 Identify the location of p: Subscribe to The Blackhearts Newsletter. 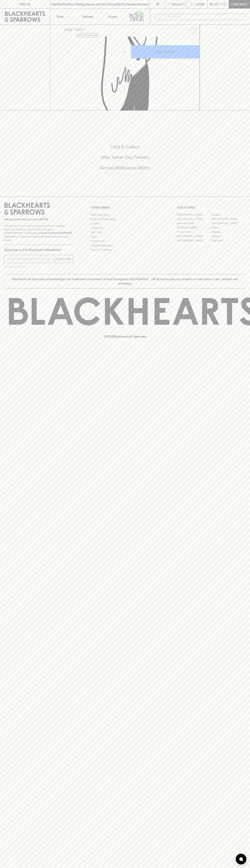
(38, 250).